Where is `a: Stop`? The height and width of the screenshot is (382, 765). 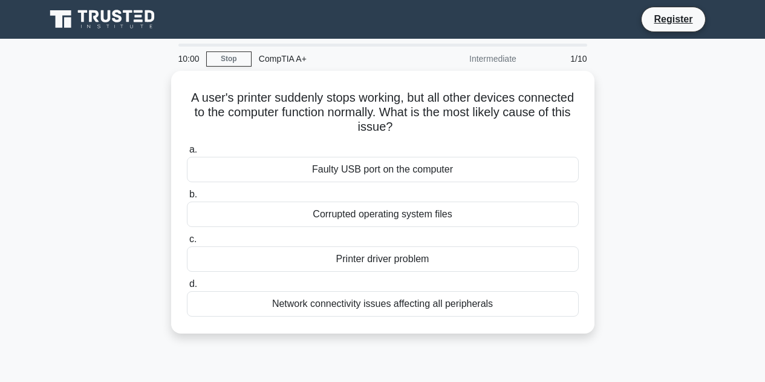 a: Stop is located at coordinates (229, 59).